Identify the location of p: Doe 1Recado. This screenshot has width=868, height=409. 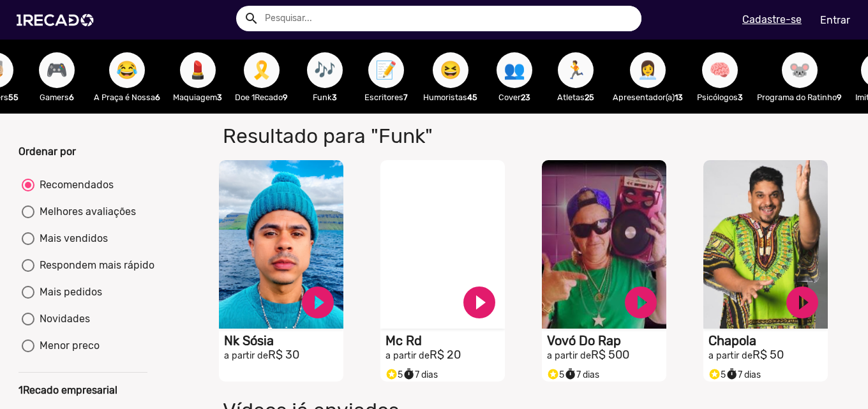
(261, 97).